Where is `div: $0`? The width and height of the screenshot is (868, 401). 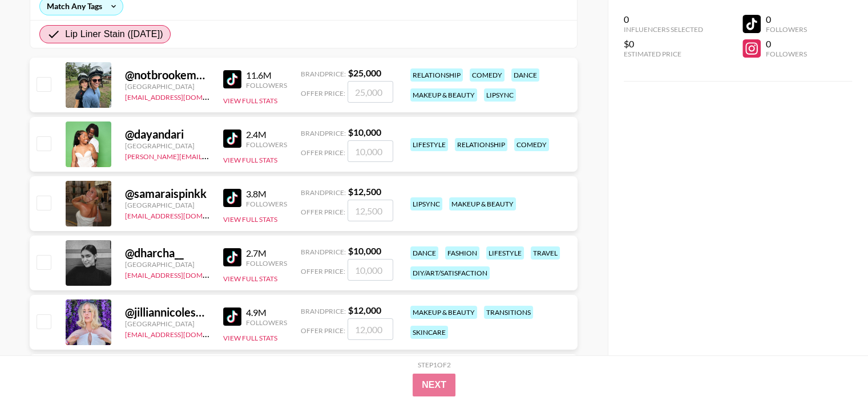 div: $0 is located at coordinates (663, 44).